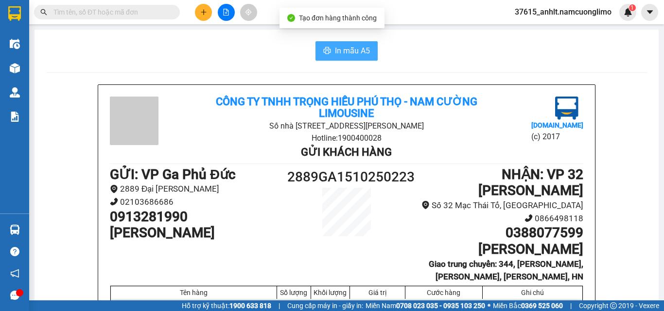 The height and width of the screenshot is (311, 664). I want to click on span: check-circle, so click(291, 18).